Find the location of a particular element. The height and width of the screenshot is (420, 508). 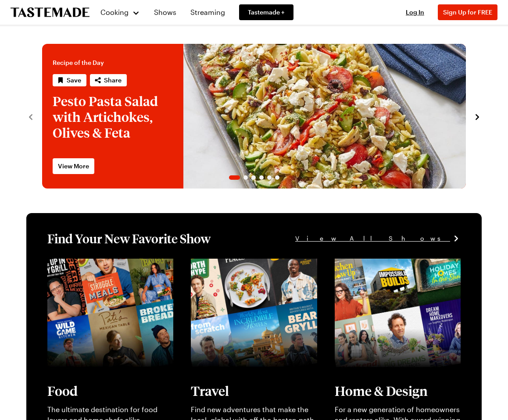

button: Sign Up for FREE is located at coordinates (468, 12).